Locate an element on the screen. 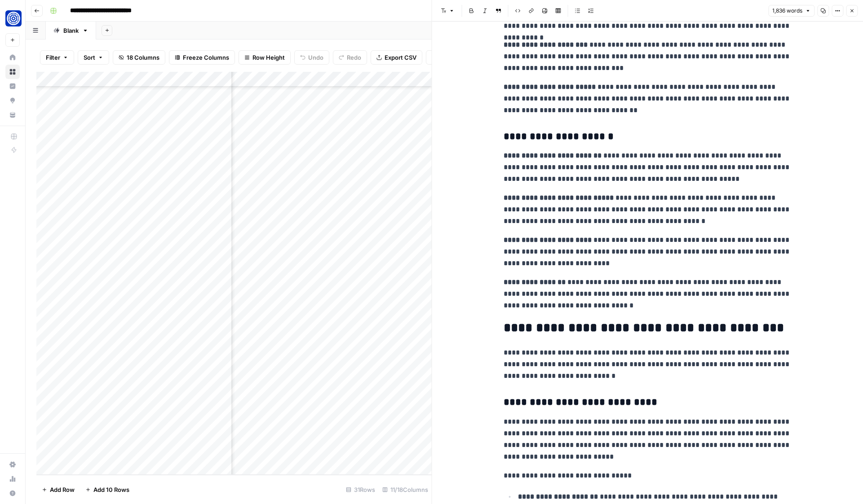  button: Freeze Columns is located at coordinates (202, 57).